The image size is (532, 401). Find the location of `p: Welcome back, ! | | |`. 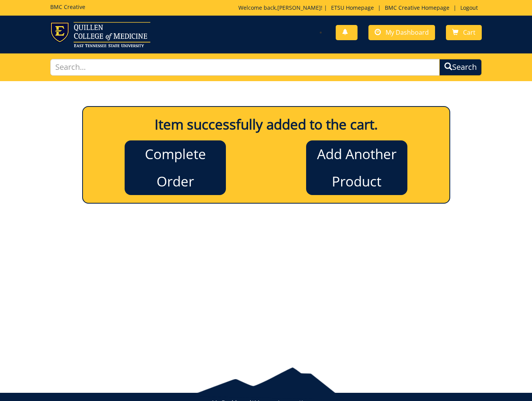

p: Welcome back, ! | | | is located at coordinates (360, 8).